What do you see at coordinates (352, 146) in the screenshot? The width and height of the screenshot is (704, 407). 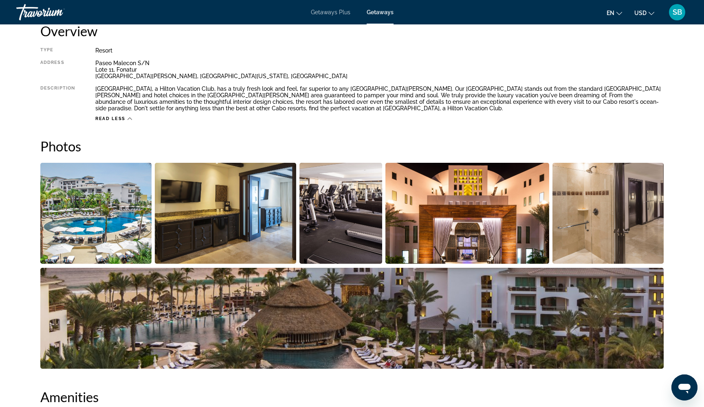 I see `h2: Photos` at bounding box center [352, 146].